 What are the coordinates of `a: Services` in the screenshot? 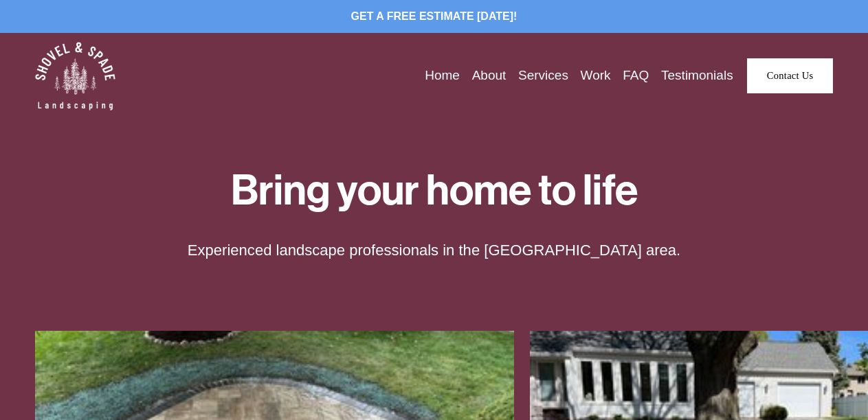 It's located at (543, 76).